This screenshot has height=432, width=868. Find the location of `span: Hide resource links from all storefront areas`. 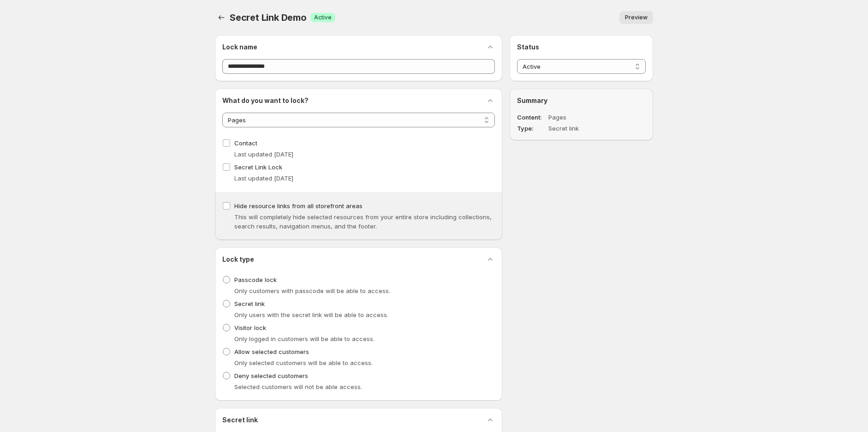

span: Hide resource links from all storefront areas is located at coordinates (298, 206).